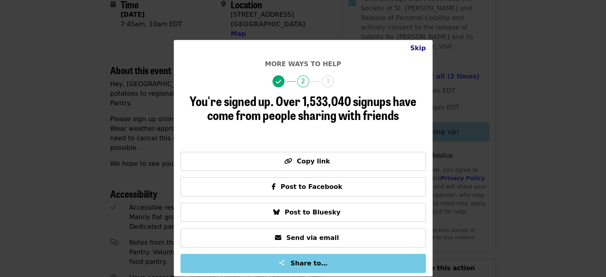 The height and width of the screenshot is (277, 606). I want to click on button: Send via email, so click(303, 238).